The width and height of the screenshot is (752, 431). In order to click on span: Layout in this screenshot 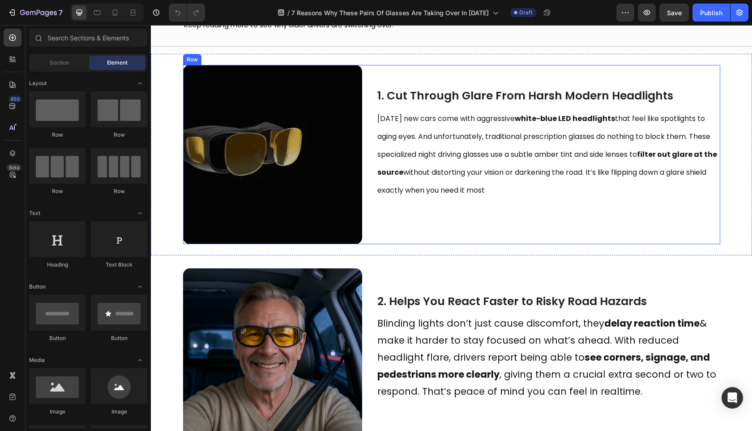, I will do `click(38, 83)`.